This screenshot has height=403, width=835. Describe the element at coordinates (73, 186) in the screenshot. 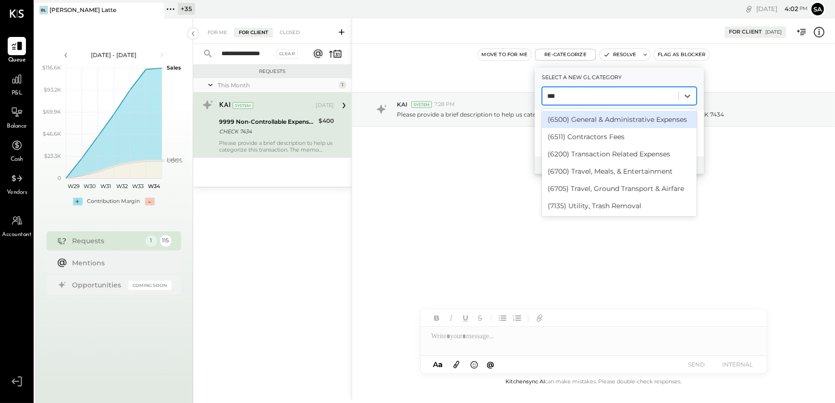

I see `text: W29` at that location.